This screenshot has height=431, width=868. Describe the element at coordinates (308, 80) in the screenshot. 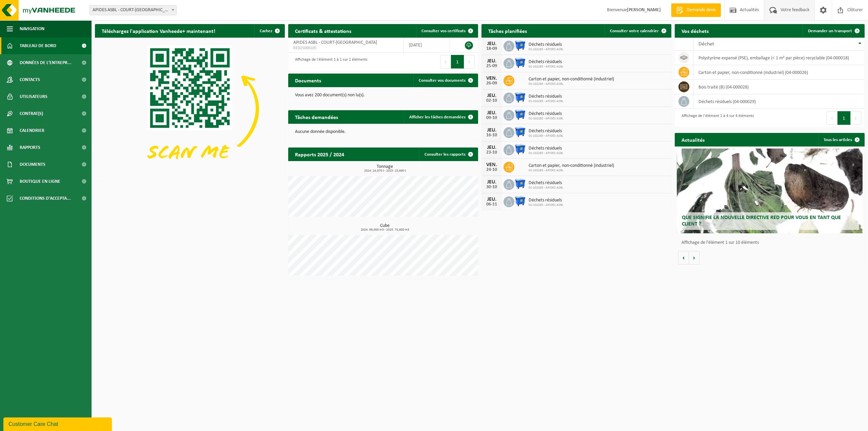

I see `h2: Documents` at that location.